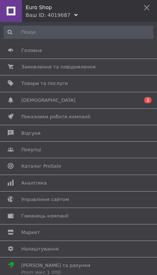 The width and height of the screenshot is (157, 275). I want to click on span: Показники роботи компанії, so click(56, 117).